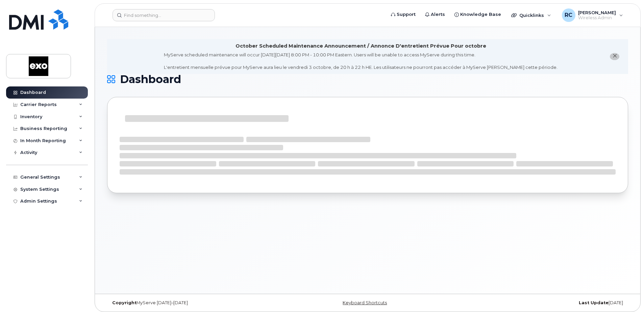 The image size is (644, 312). I want to click on strong: Copyright, so click(124, 302).